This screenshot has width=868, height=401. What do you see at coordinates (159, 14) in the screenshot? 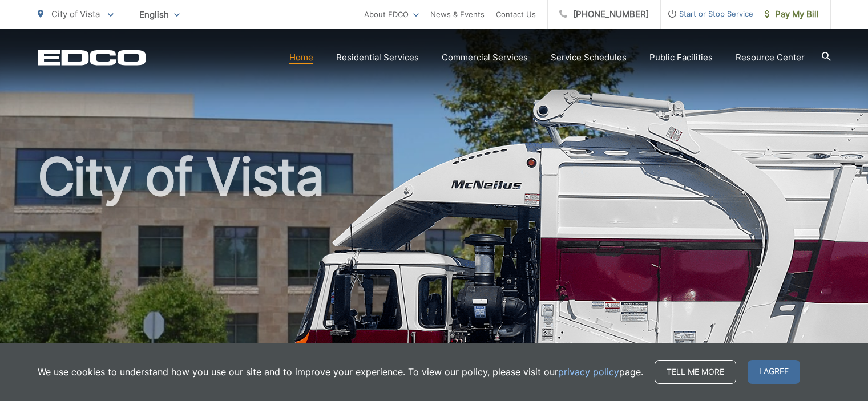
I see `span: English` at bounding box center [159, 14].